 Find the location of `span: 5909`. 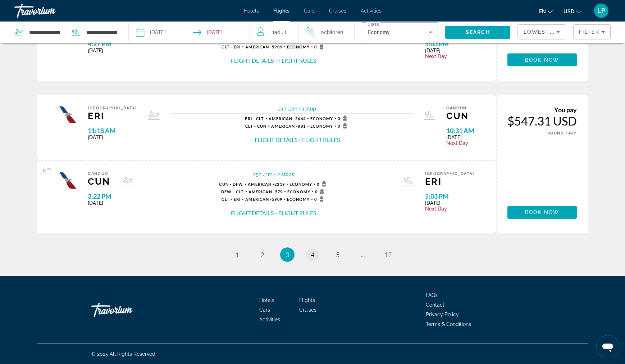

span: 5909 is located at coordinates (263, 47).